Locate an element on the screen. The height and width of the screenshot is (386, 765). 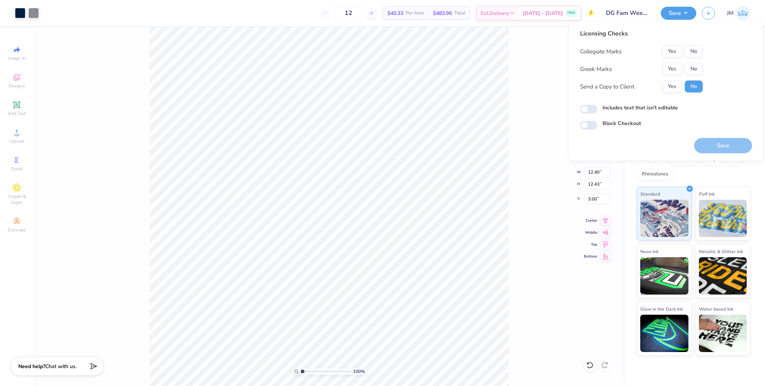
label: Includes text that isn't editable is located at coordinates (641, 108).